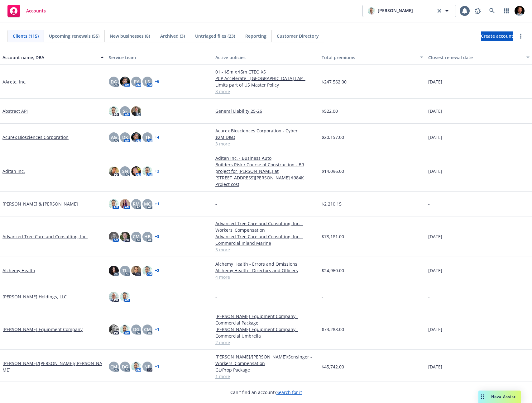 This screenshot has width=532, height=403. I want to click on a: + 4, so click(157, 137).